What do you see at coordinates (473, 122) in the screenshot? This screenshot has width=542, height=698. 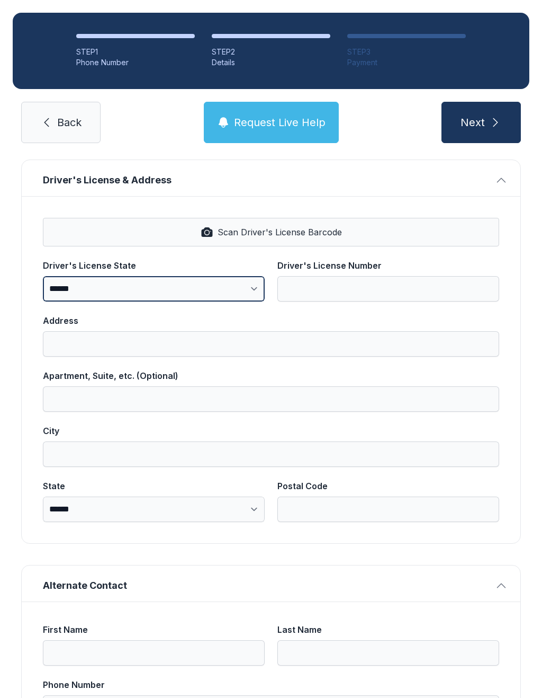 I see `span: Next` at bounding box center [473, 122].